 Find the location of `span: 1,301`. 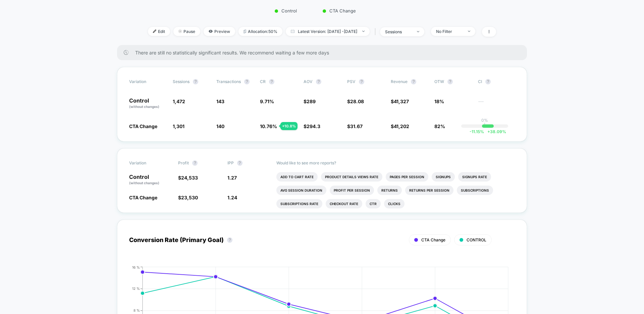

span: 1,301 is located at coordinates (178, 126).